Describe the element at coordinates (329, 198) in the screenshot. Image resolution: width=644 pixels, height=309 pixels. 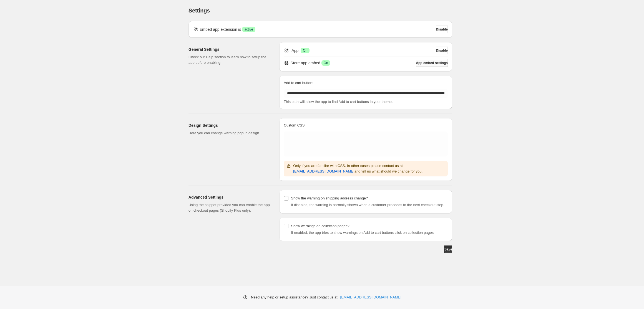
I see `p: Show the warning on shipping address change?` at that location.